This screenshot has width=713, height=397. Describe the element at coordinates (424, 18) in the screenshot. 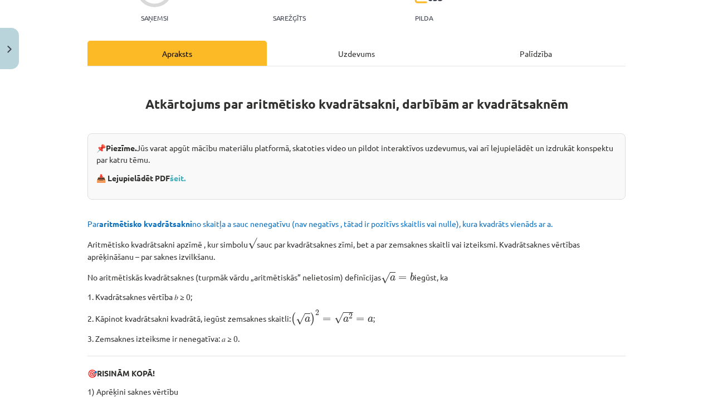

I see `p: pilda` at that location.